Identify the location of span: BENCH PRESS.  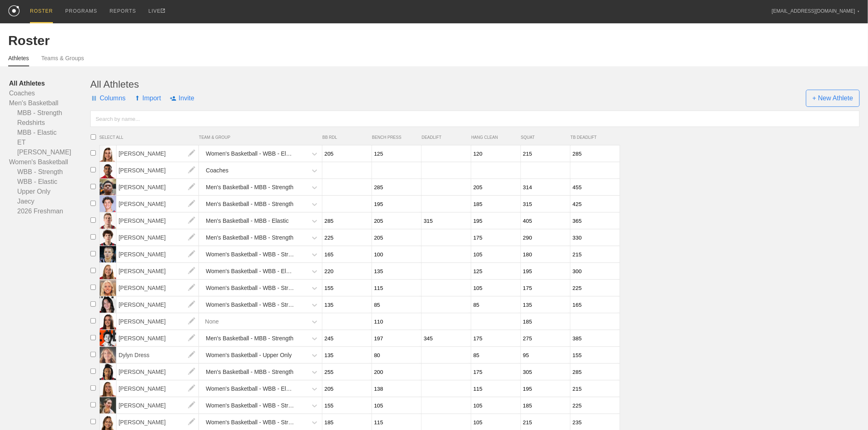
(395, 137).